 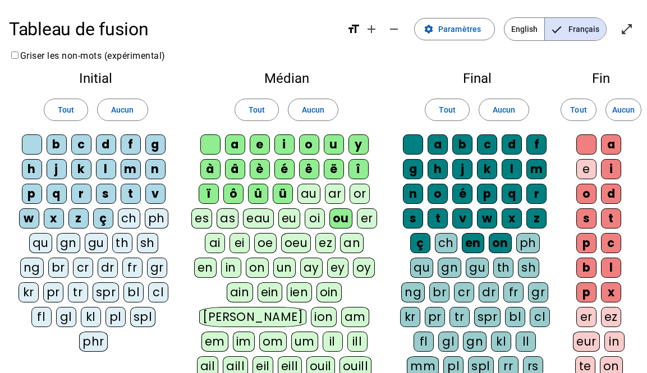 I want to click on mat-icon: format_size, so click(x=353, y=29).